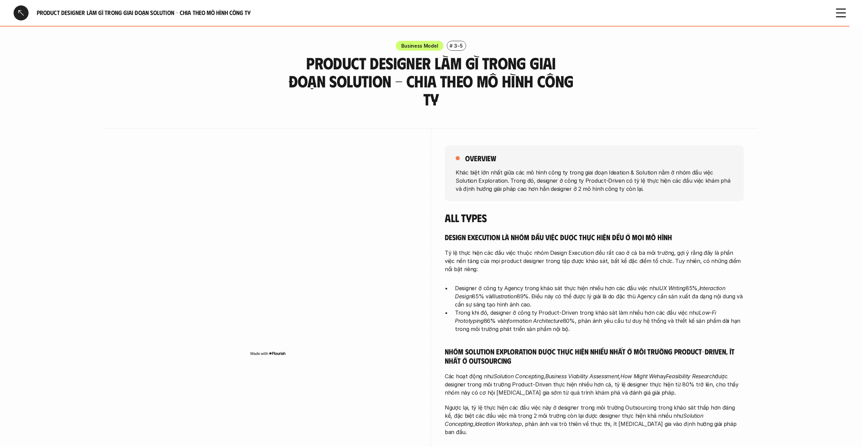 The width and height of the screenshot is (862, 447). I want to click on h4: All types, so click(594, 218).